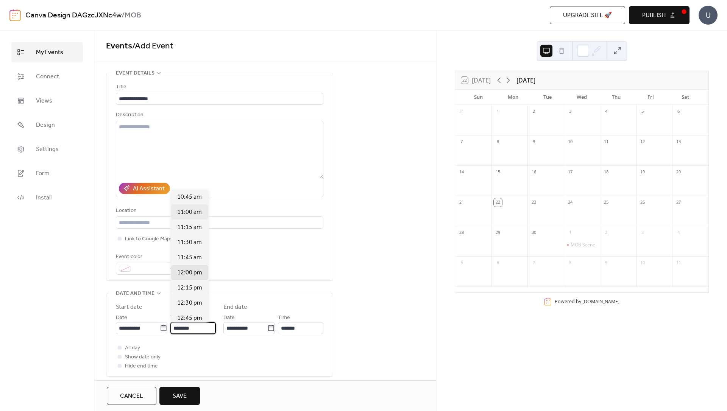  What do you see at coordinates (47, 77) in the screenshot?
I see `span: Connect` at bounding box center [47, 77].